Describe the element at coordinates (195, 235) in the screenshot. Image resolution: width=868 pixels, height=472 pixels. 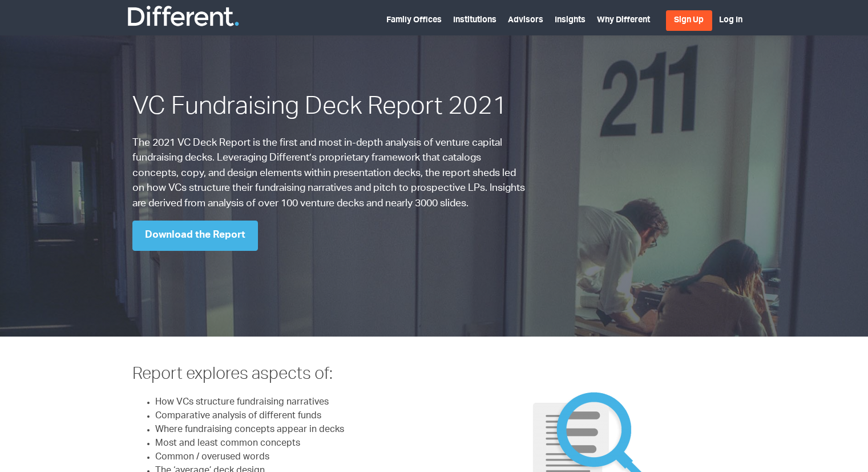
I see `a: Download the Report` at that location.